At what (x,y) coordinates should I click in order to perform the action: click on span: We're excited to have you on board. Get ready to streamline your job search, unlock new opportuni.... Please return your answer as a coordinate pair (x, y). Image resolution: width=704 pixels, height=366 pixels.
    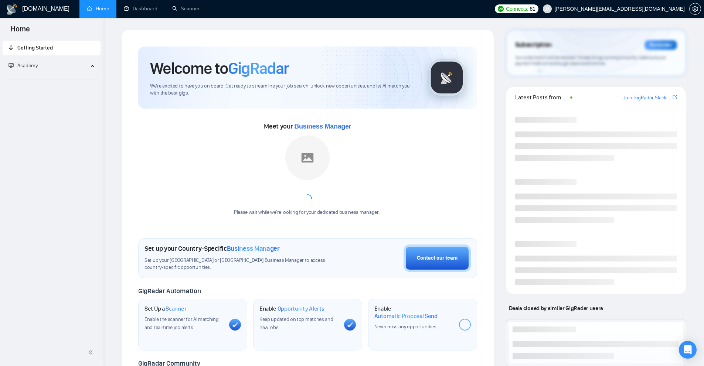
    Looking at the image, I should click on (283, 90).